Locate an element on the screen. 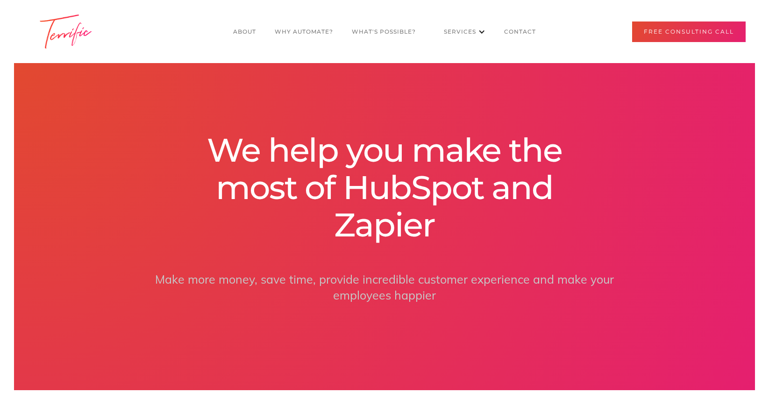 This screenshot has width=769, height=414. div: Services is located at coordinates (460, 32).